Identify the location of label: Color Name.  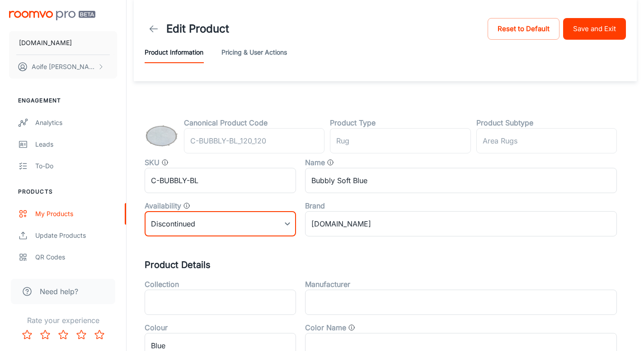
(325, 327).